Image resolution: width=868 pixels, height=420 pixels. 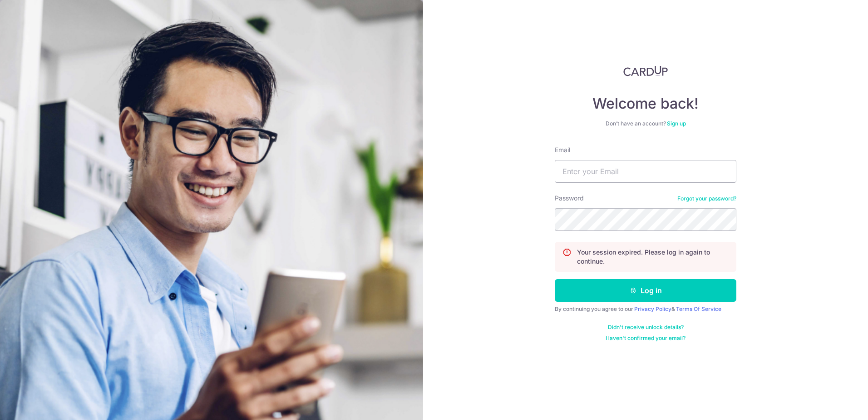 What do you see at coordinates (676, 123) in the screenshot?
I see `a: Sign up` at bounding box center [676, 123].